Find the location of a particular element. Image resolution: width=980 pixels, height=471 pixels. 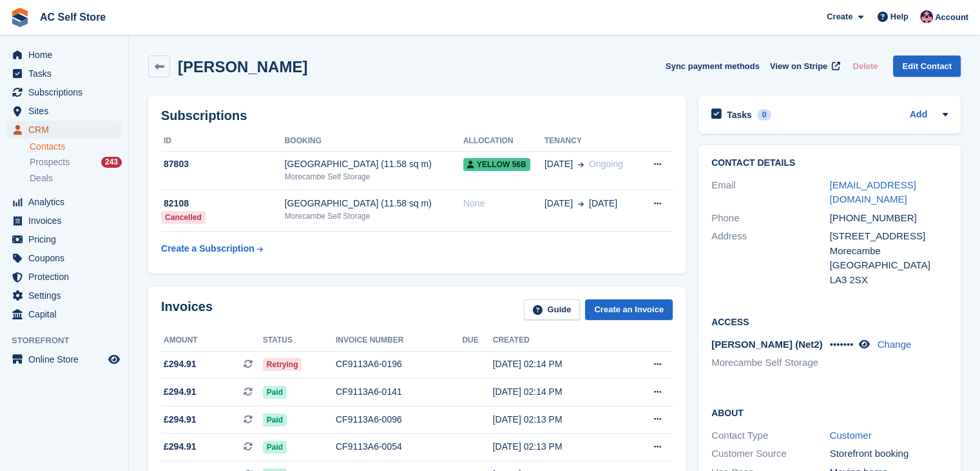

a: Change is located at coordinates (895, 344).